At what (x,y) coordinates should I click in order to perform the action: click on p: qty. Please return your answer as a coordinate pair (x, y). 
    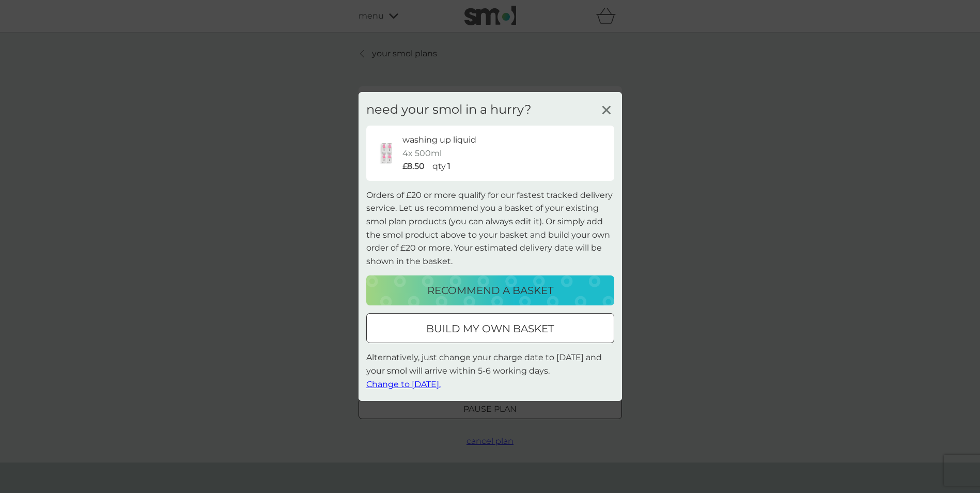
    Looking at the image, I should click on (439, 167).